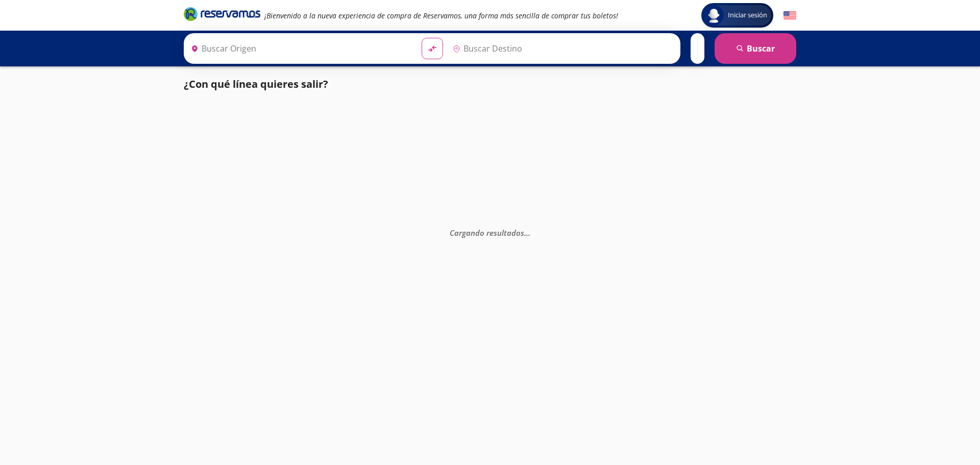 The height and width of the screenshot is (465, 980). Describe the element at coordinates (256, 84) in the screenshot. I see `p: ¿Con qué línea quieres salir?` at that location.